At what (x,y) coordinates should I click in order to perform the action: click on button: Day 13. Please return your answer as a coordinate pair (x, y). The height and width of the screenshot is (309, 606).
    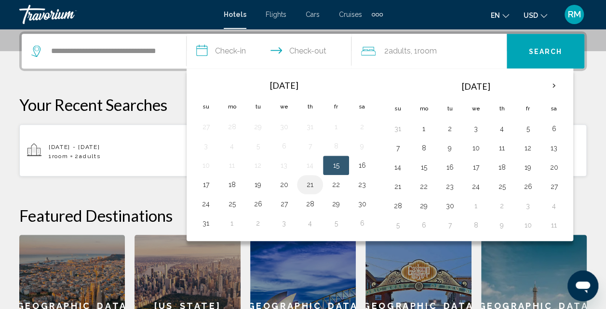
    Looking at the image, I should click on (554, 148).